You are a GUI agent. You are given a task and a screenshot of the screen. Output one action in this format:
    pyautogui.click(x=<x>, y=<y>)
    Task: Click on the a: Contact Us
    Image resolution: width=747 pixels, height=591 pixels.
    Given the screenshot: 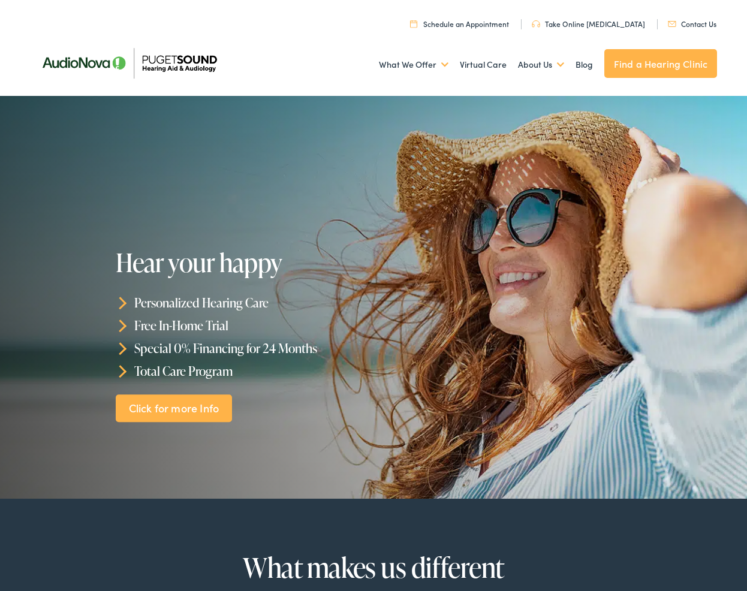 What is the action you would take?
    pyautogui.click(x=692, y=23)
    